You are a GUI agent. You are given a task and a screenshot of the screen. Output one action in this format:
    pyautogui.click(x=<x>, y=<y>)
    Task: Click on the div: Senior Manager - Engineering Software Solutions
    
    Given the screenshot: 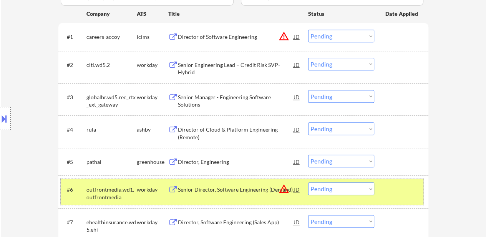 What is the action you would take?
    pyautogui.click(x=236, y=101)
    